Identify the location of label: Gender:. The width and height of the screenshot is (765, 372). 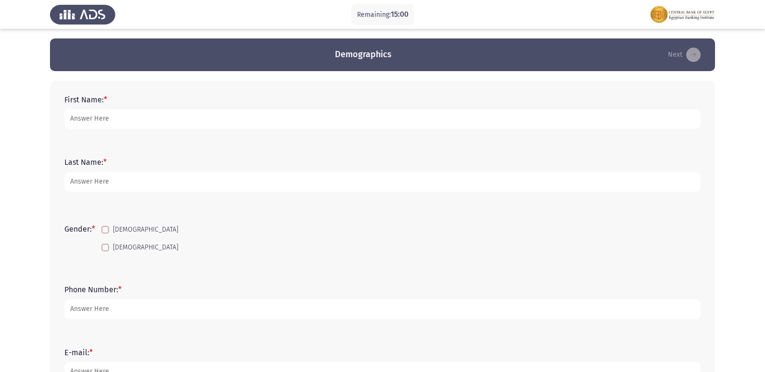
(80, 229).